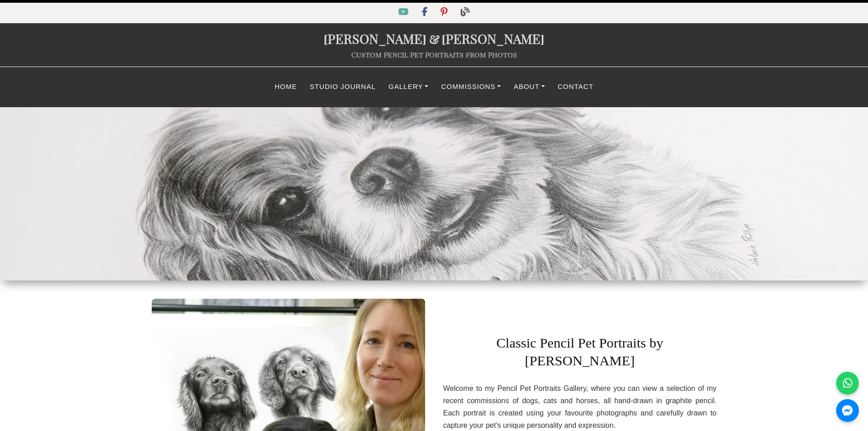 Image resolution: width=868 pixels, height=431 pixels. I want to click on a: Pinterest, so click(445, 12).